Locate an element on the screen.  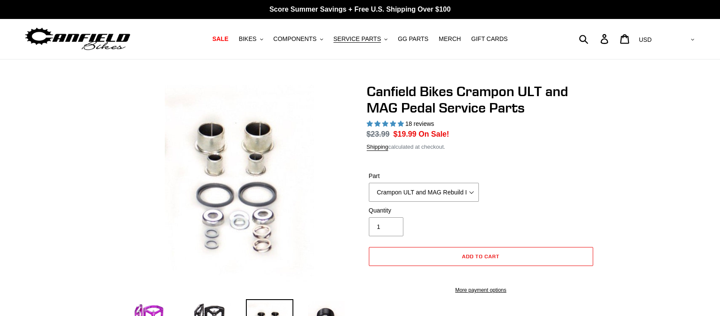
span: 18 reviews is located at coordinates (419, 124).